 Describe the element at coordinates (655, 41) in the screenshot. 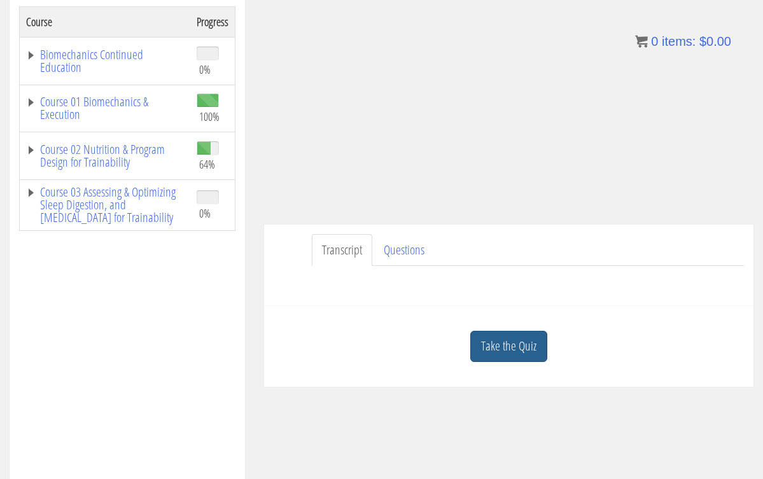

I see `span: 0` at that location.